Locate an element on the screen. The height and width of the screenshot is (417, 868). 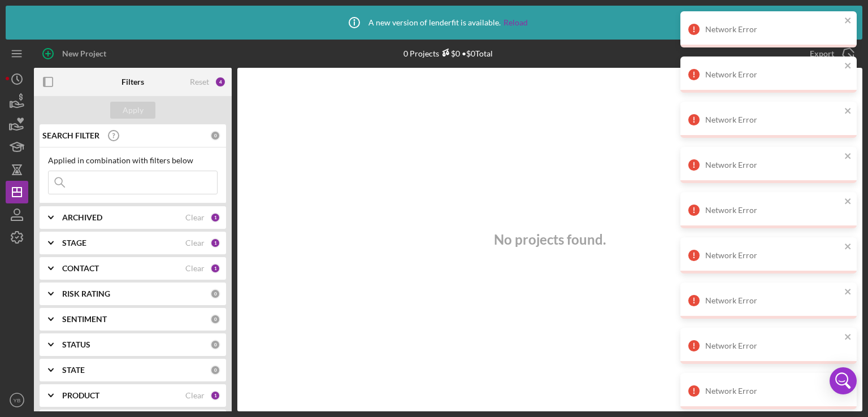
b: RISK RATING is located at coordinates (86, 294).